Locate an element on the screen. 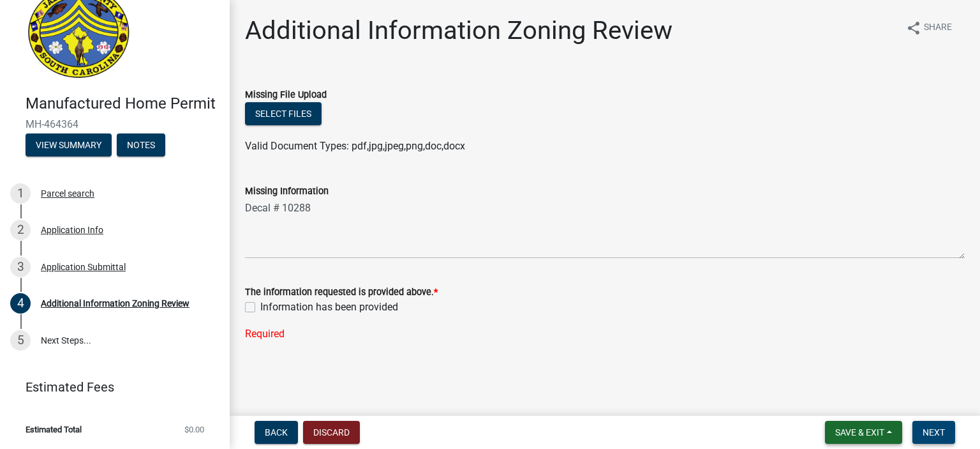  span: Save & Exit is located at coordinates (860, 432).